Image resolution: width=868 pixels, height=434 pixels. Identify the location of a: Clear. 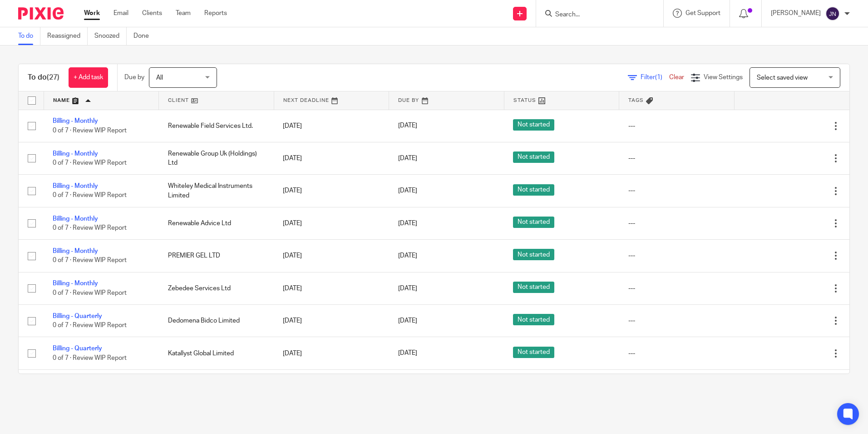
(677, 78).